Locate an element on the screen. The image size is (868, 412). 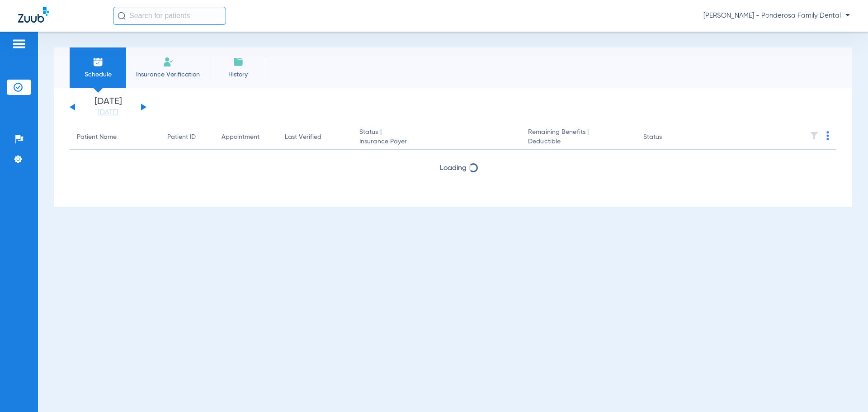
span: History is located at coordinates (238, 75).